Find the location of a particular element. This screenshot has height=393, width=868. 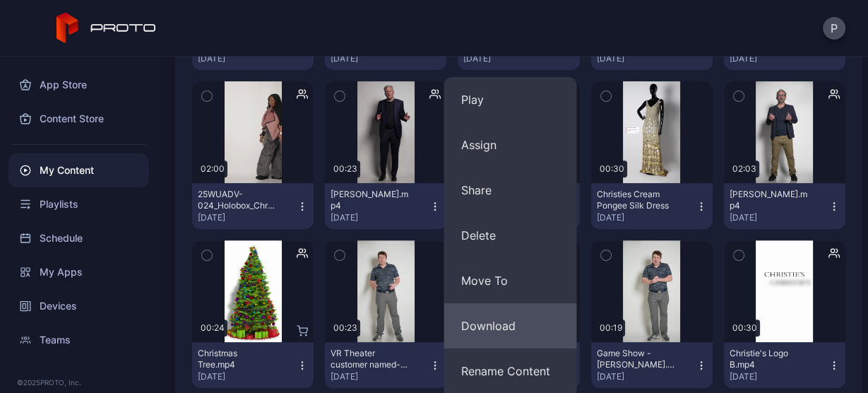

div: My Apps is located at coordinates (78, 272).